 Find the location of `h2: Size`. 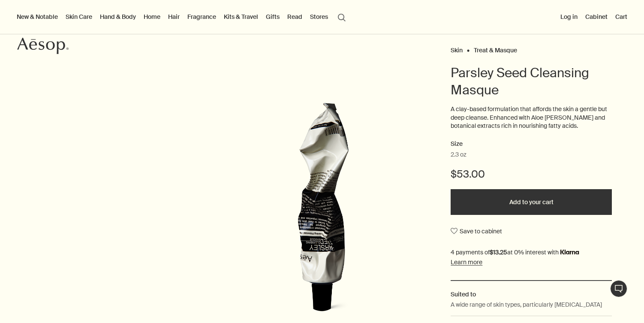

h2: Size is located at coordinates (531, 144).